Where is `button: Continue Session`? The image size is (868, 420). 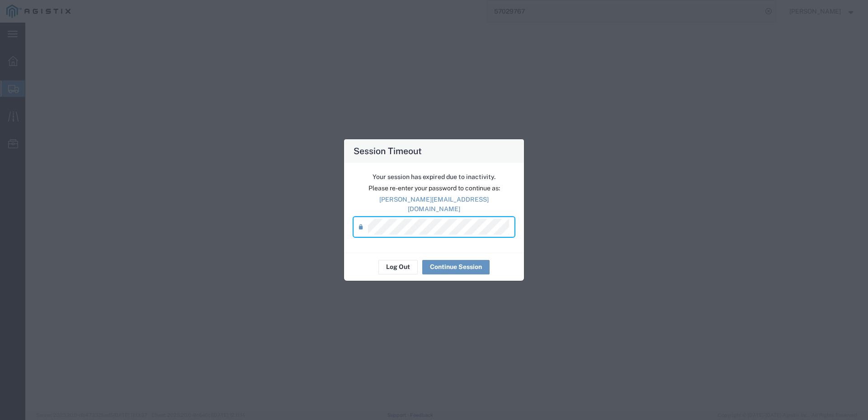
button: Continue Session is located at coordinates (456, 267).